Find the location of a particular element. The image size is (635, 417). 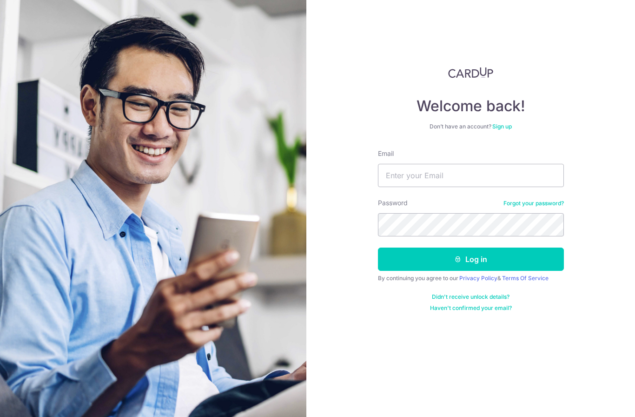

a: Privacy Policy is located at coordinates (478, 278).